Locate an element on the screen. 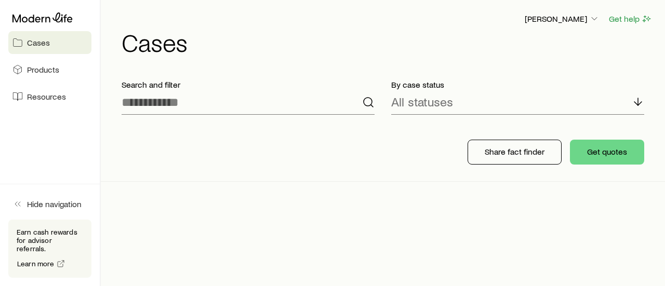 The image size is (665, 286). button: Get quotes is located at coordinates (607, 152).